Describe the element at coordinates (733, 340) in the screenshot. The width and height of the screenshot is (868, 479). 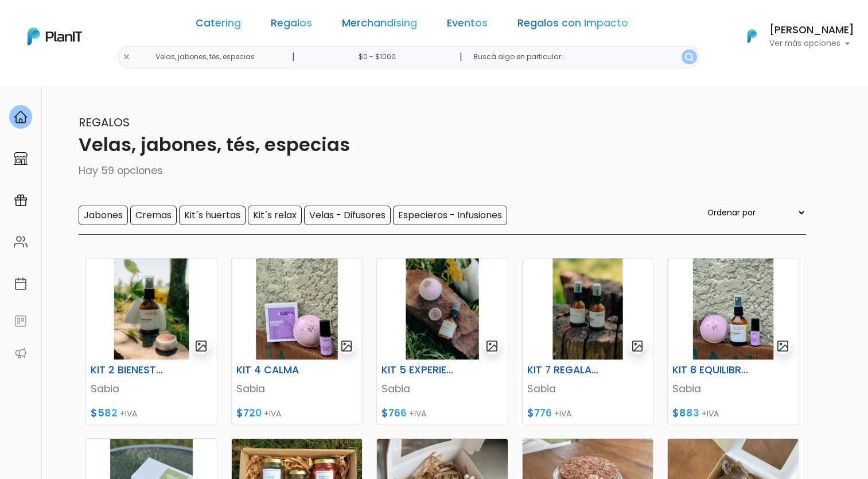
I see `a: gallery-light KIT 8 EQUILIBRIO Sabia $883 +IVA` at that location.